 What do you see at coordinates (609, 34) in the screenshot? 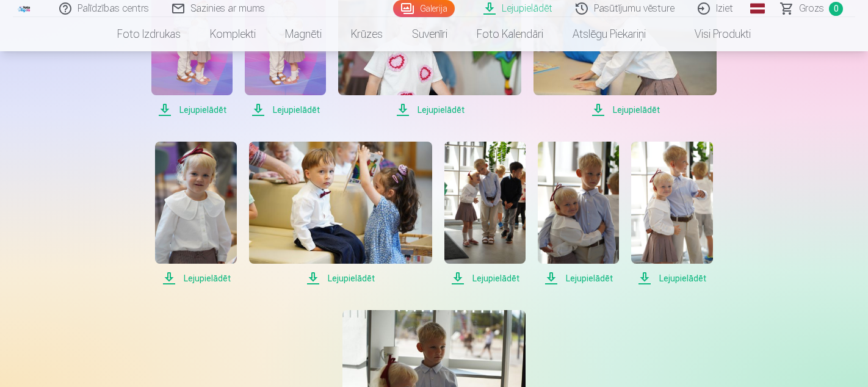
I see `a: Atslēgu piekariņi` at bounding box center [609, 34].